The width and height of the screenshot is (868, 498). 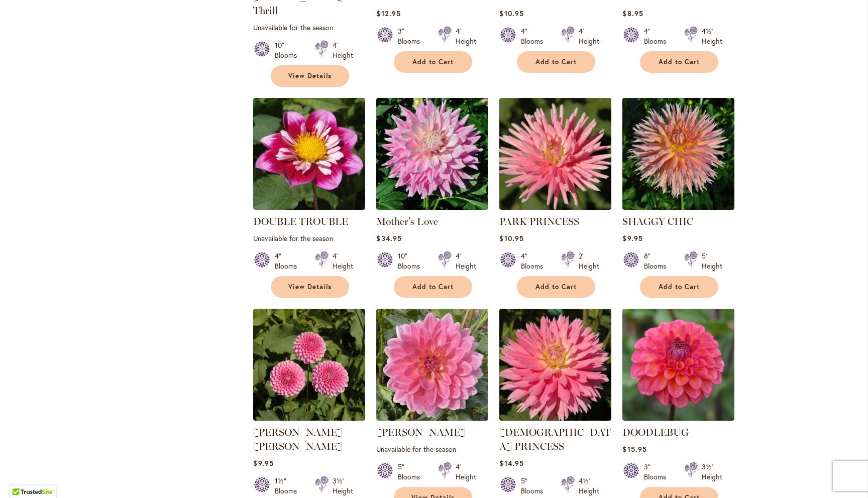 I want to click on img: Gerrie Hoek, so click(x=432, y=365).